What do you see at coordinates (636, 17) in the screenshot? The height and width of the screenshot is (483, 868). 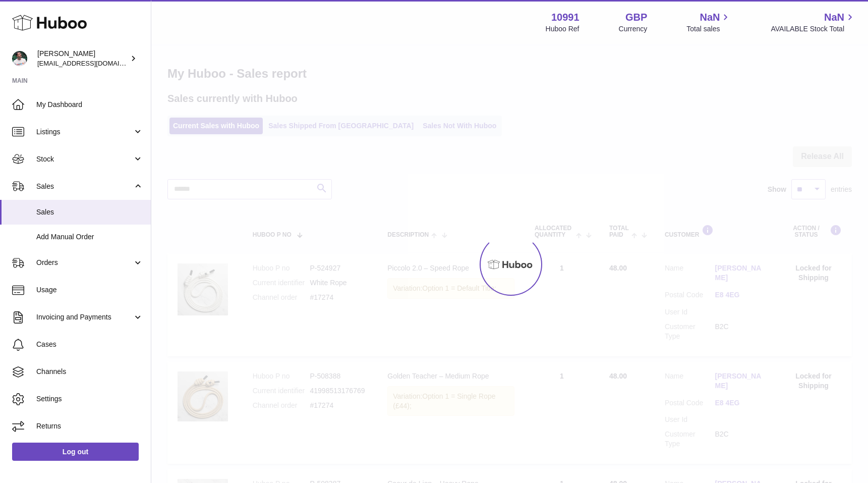 I see `strong: GBP` at bounding box center [636, 17].